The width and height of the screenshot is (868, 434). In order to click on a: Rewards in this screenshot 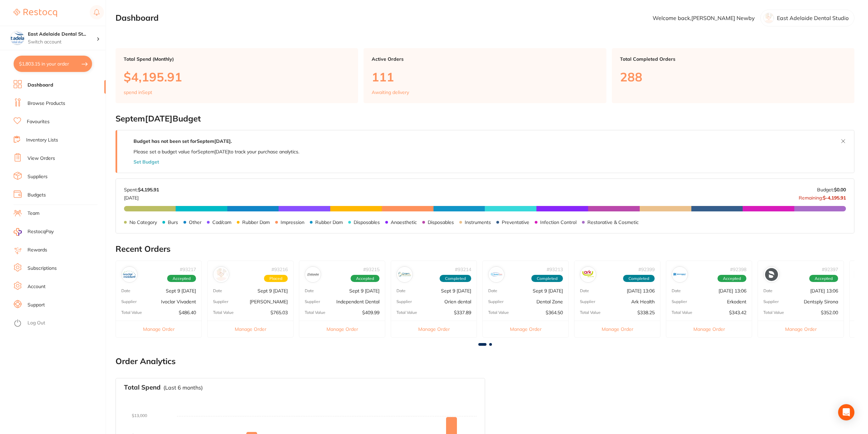, I will do `click(37, 250)`.